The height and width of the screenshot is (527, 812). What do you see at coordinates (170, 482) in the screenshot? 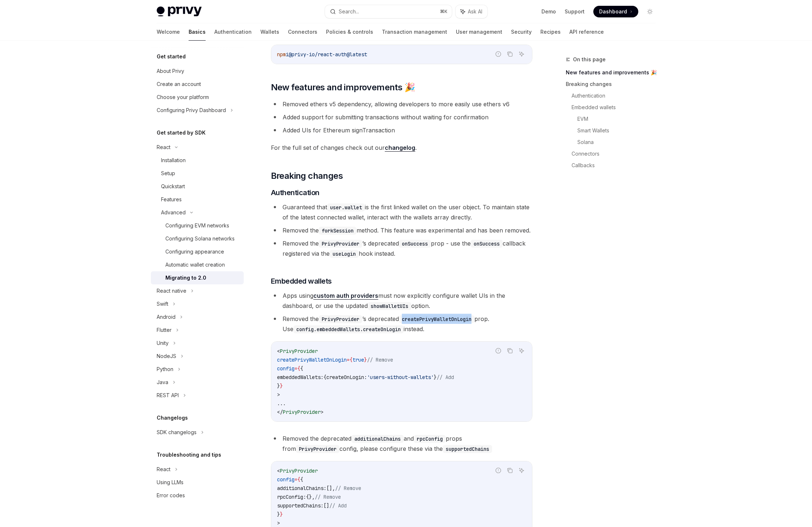
I see `div: Using LLMs` at bounding box center [170, 482].